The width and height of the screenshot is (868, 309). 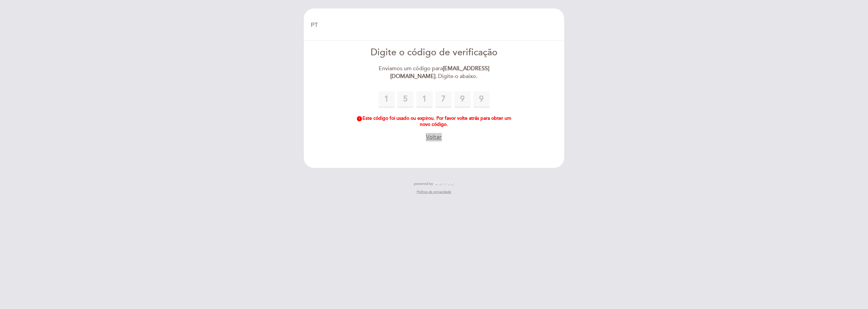 I want to click on div: Enviamos um código para . Digite-o abaixo., so click(x=434, y=73).